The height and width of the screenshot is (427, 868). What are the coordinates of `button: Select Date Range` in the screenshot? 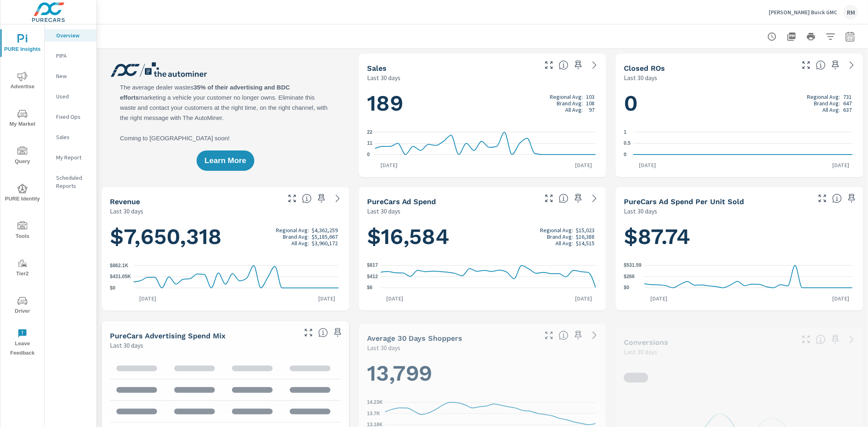 It's located at (850, 37).